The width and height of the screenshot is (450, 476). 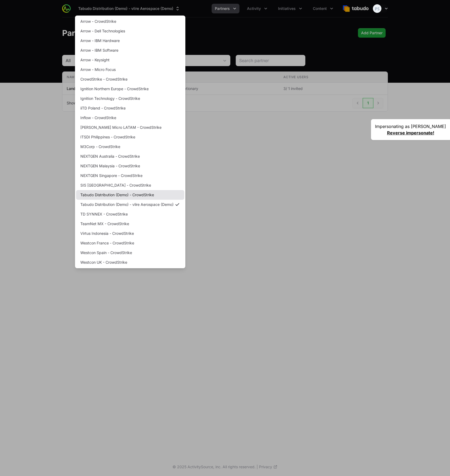 I want to click on a: iiTD Poland - CrowdStrike, so click(x=131, y=108).